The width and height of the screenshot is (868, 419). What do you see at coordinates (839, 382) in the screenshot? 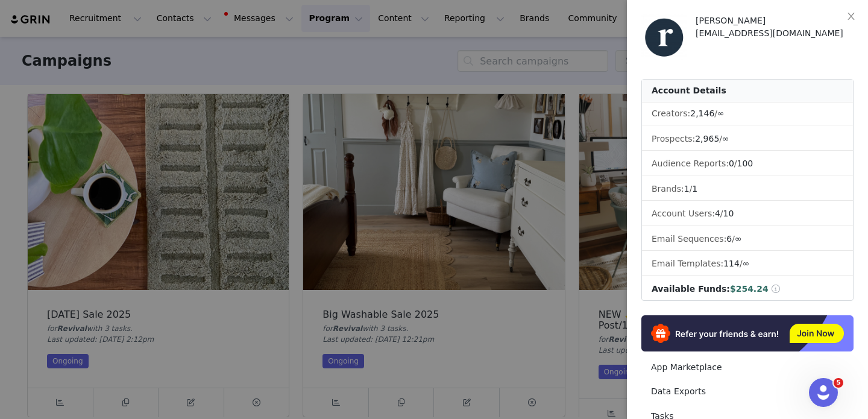
I see `span: 5` at bounding box center [839, 382].